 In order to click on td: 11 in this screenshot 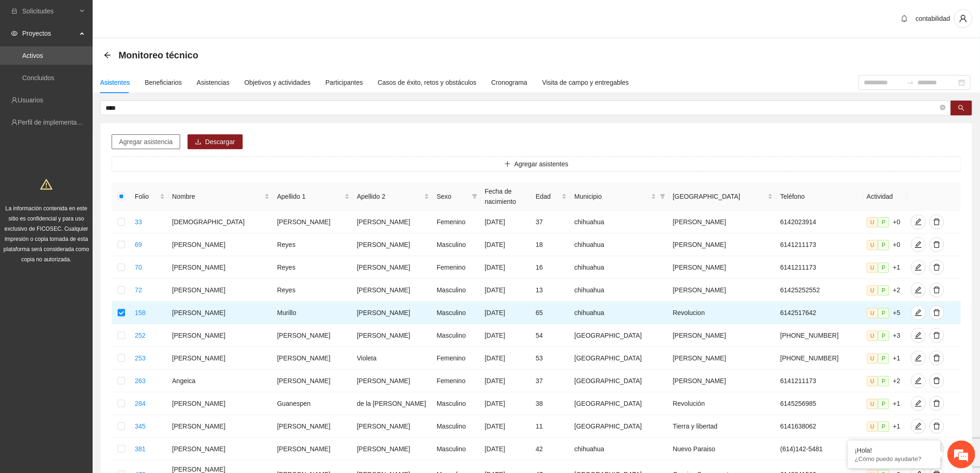, I will do `click(551, 426)`.